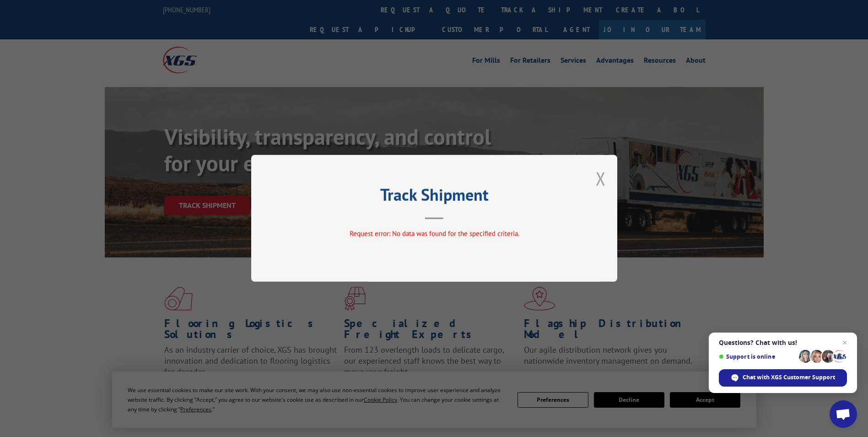  What do you see at coordinates (783, 342) in the screenshot?
I see `span: Questions? Chat with us!` at bounding box center [783, 342].